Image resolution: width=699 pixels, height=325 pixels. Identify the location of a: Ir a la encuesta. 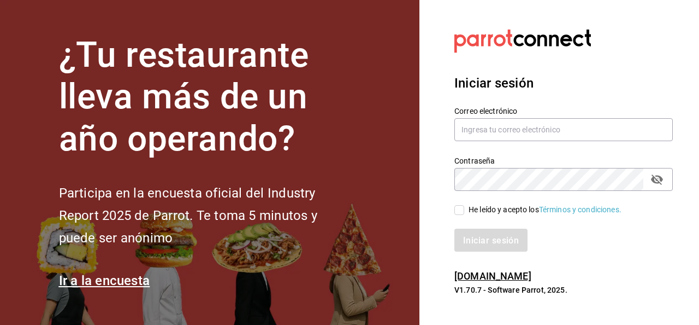
(104, 280).